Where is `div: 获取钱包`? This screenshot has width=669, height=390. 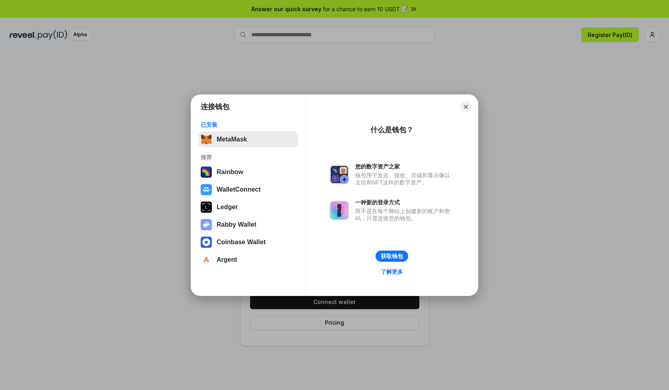 div: 获取钱包 is located at coordinates (392, 256).